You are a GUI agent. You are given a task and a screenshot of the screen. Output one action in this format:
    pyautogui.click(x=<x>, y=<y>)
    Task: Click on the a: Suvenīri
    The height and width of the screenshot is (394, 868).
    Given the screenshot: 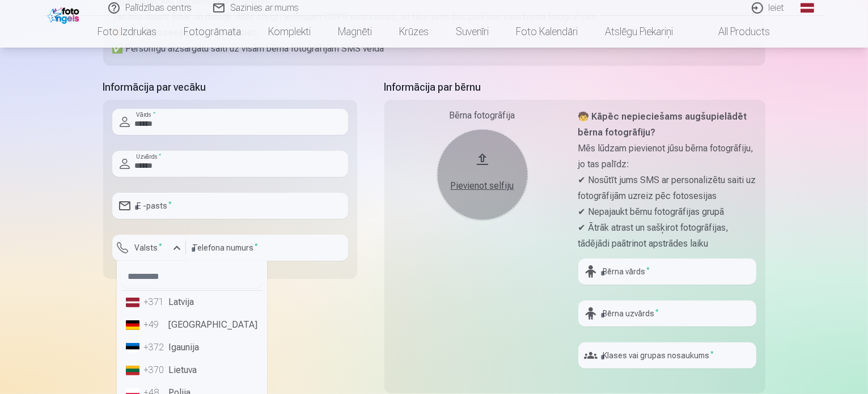 What is the action you would take?
    pyautogui.click(x=473, y=32)
    